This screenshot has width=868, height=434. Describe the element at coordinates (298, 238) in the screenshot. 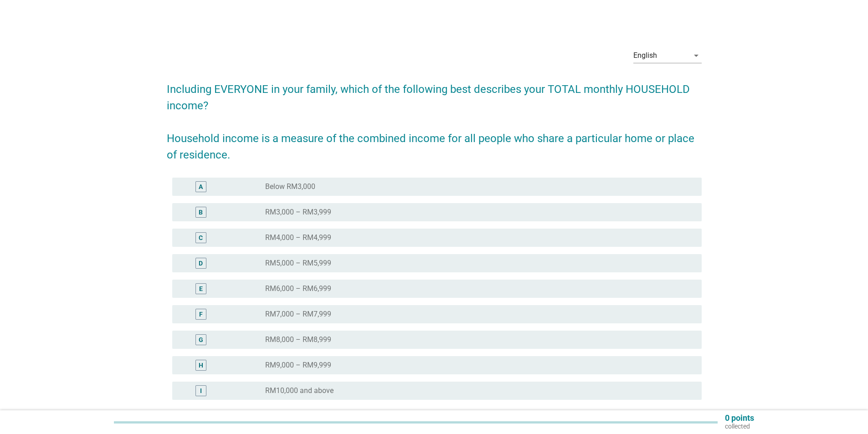

I see `label: RM4,000 – RM4,999` at that location.